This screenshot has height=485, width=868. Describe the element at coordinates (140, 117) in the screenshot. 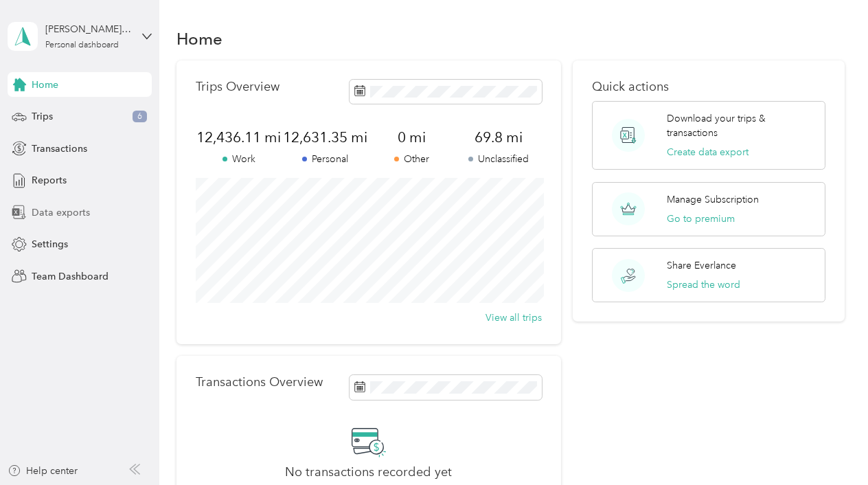

I see `span: 6` at that location.